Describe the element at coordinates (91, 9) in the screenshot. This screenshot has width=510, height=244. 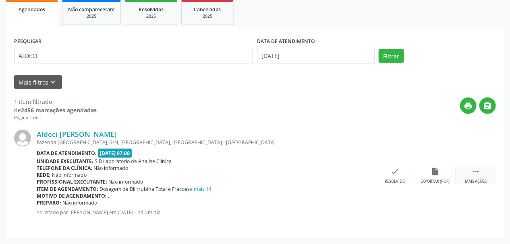
I see `span: Não compareceram` at that location.